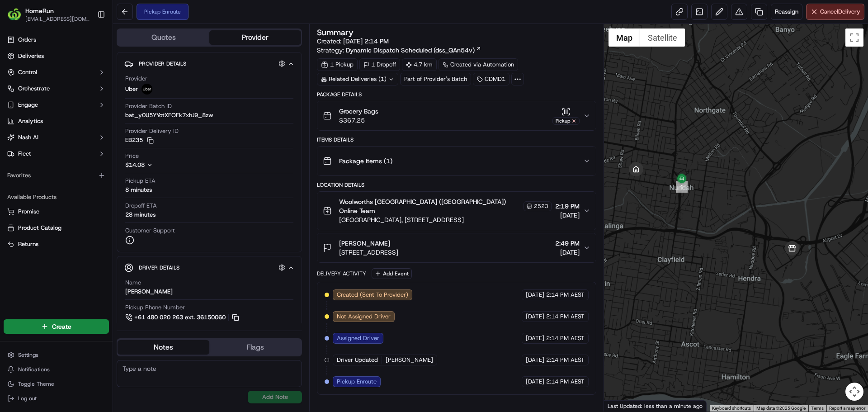 The image size is (868, 412). I want to click on button: $14.08, so click(165, 165).